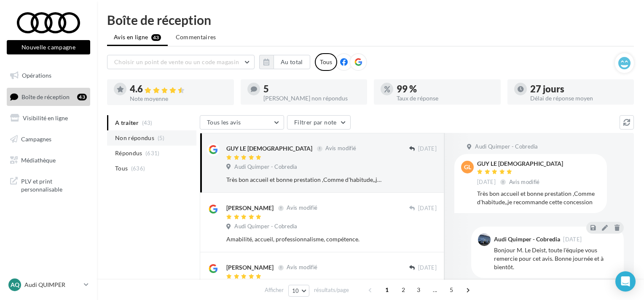  I want to click on div: 27 jours, so click(579, 89).